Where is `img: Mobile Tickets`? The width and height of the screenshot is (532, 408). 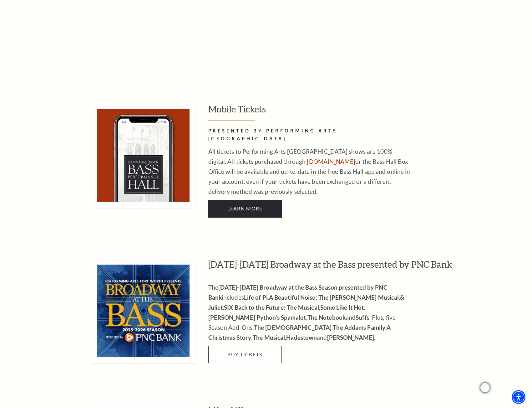
img: Mobile Tickets is located at coordinates (143, 155).